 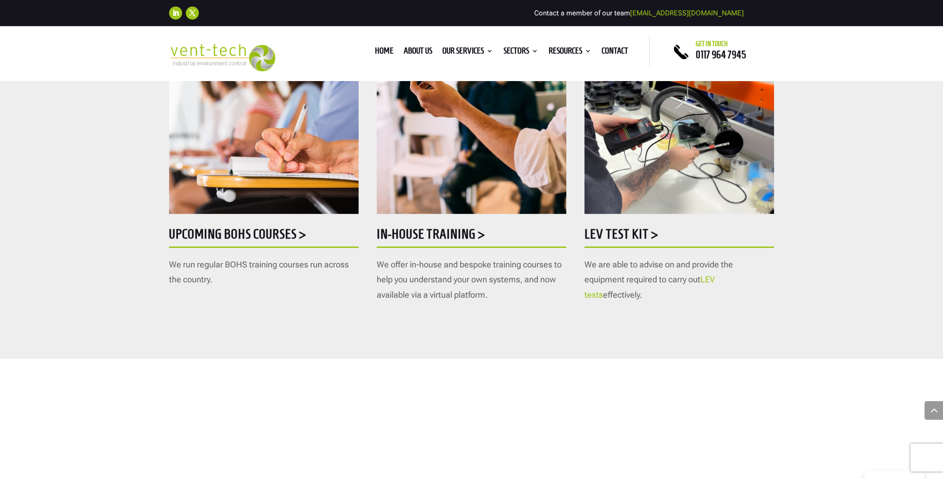 What do you see at coordinates (721, 54) in the screenshot?
I see `span: 0117 964 7945` at bounding box center [721, 54].